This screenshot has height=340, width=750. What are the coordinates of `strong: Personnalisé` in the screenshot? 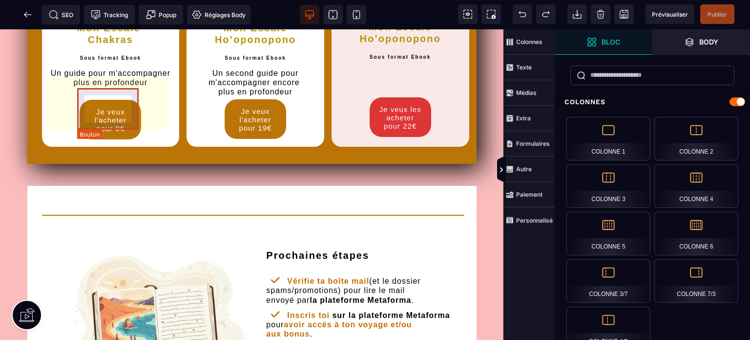 It's located at (535, 220).